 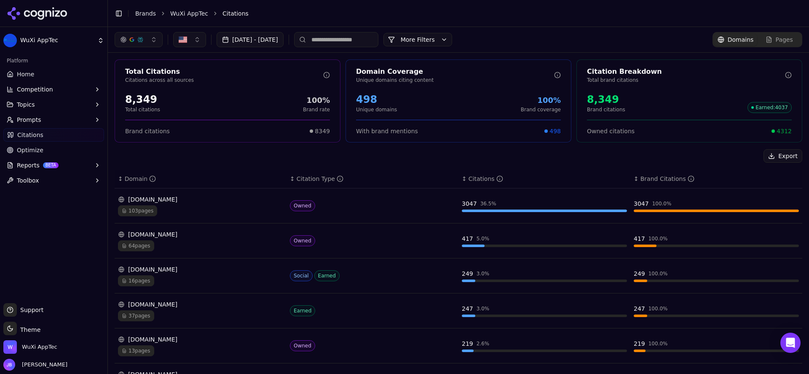 I want to click on th: citationTypes, so click(x=372, y=179).